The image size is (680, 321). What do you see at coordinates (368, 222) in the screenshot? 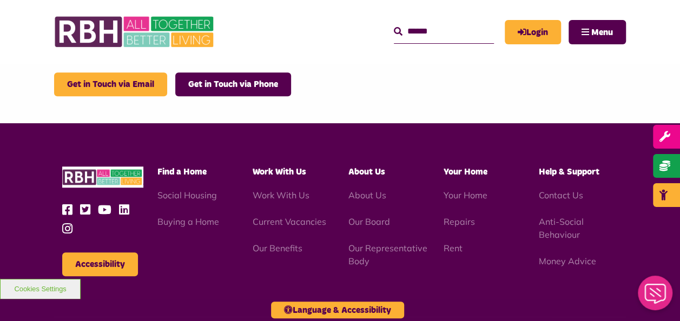
I see `a: Our Board` at bounding box center [368, 222].